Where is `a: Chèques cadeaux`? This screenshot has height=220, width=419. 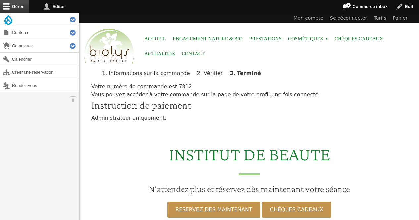 a: Chèques cadeaux is located at coordinates (359, 39).